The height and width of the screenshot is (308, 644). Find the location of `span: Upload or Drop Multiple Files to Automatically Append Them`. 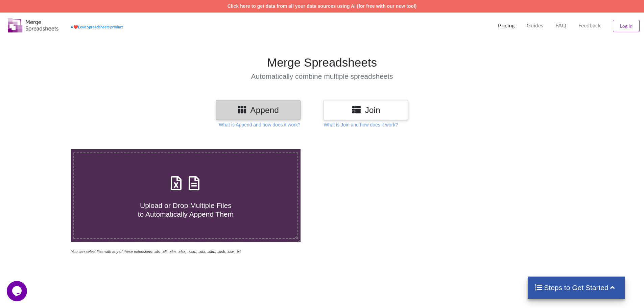

span: Upload or Drop Multiple Files to Automatically Append Them is located at coordinates (186, 209).